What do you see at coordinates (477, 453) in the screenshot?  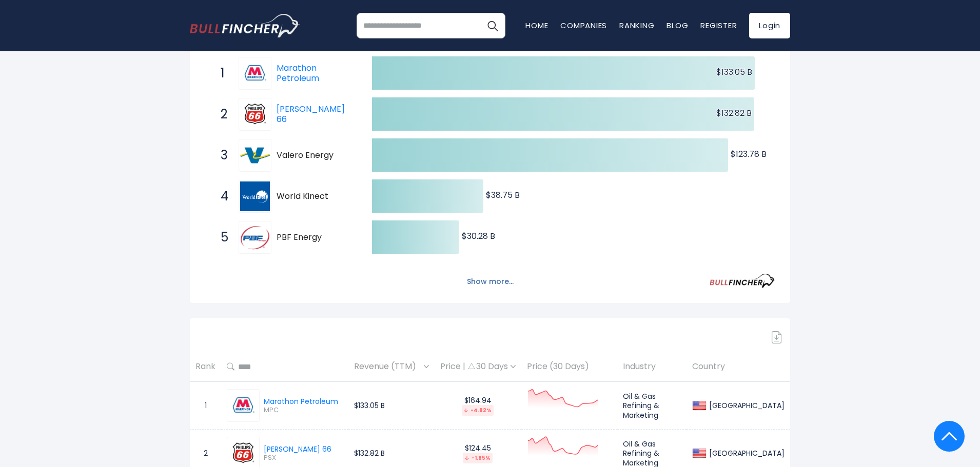 I see `div: $124.45` at bounding box center [477, 453].